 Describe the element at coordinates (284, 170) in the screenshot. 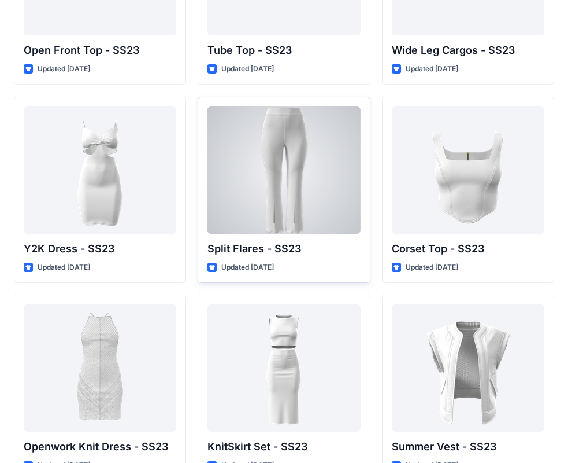

I see `a: Split Flares - SS23` at that location.